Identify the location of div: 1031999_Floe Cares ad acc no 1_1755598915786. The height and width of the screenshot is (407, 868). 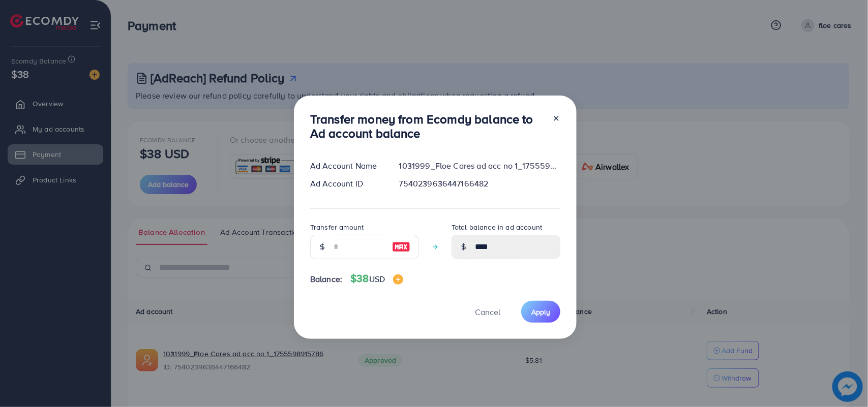
(479, 166).